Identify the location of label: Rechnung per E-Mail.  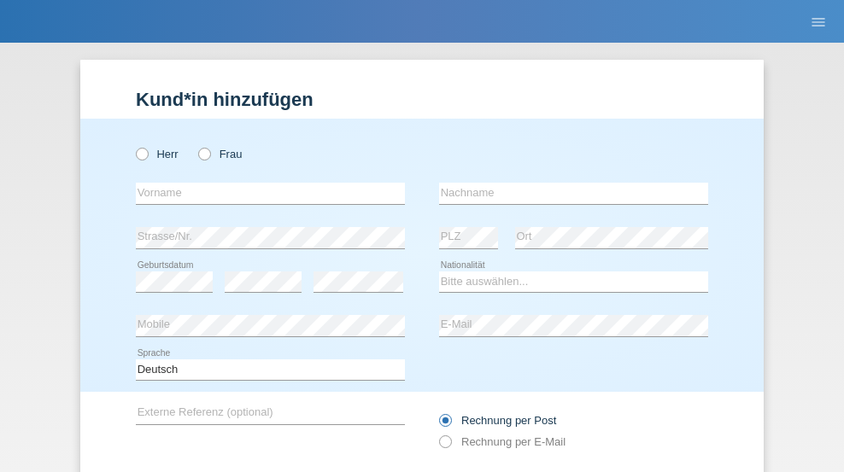
(502, 441).